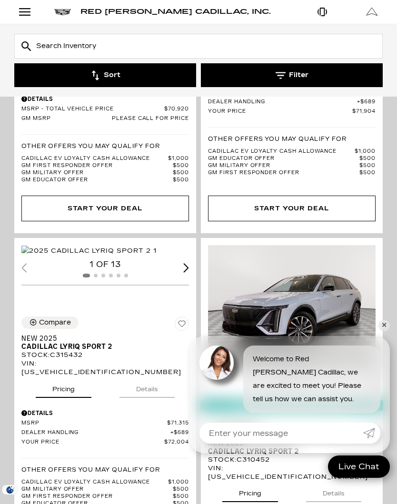 The width and height of the screenshot is (397, 504). What do you see at coordinates (372, 433) in the screenshot?
I see `a: Submit` at bounding box center [372, 433].